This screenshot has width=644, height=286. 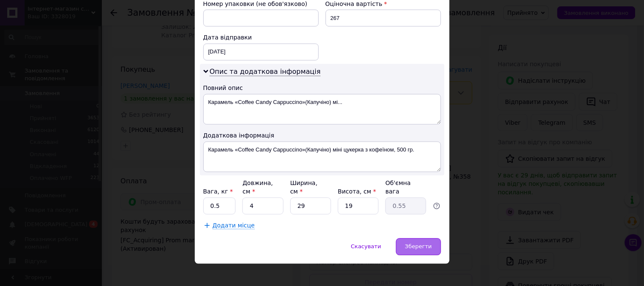 What do you see at coordinates (218, 192) in the screenshot?
I see `label: Вага, кг` at bounding box center [218, 192].